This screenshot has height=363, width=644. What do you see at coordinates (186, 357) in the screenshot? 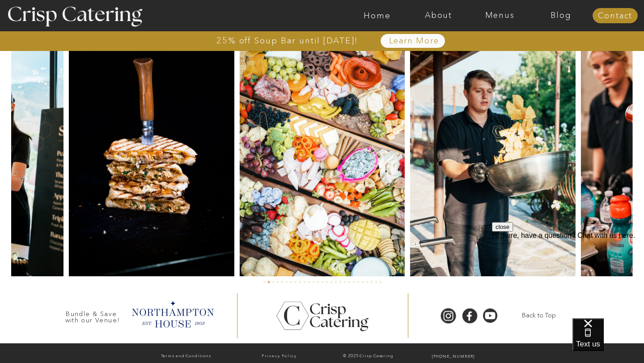
I see `a: Terms and Conditions` at bounding box center [186, 357].